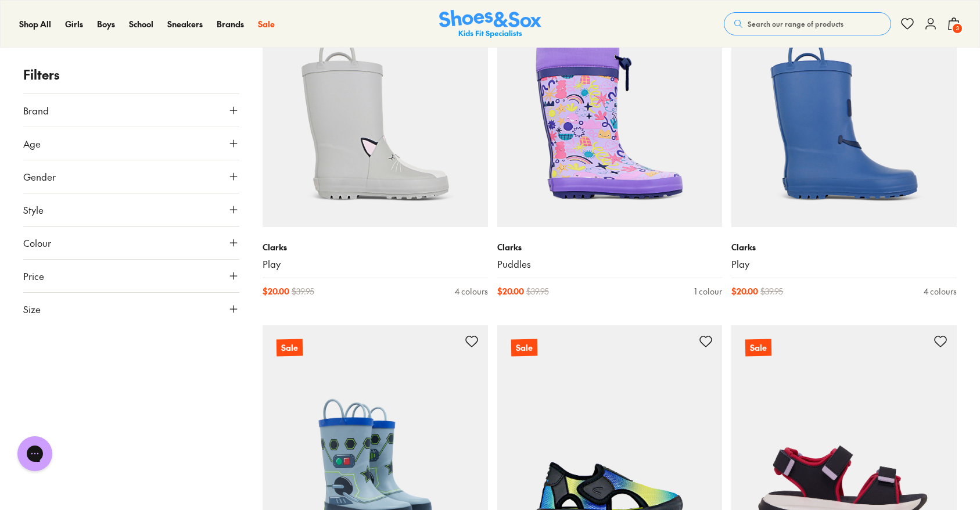 The height and width of the screenshot is (510, 980). I want to click on a: Boys, so click(106, 23).